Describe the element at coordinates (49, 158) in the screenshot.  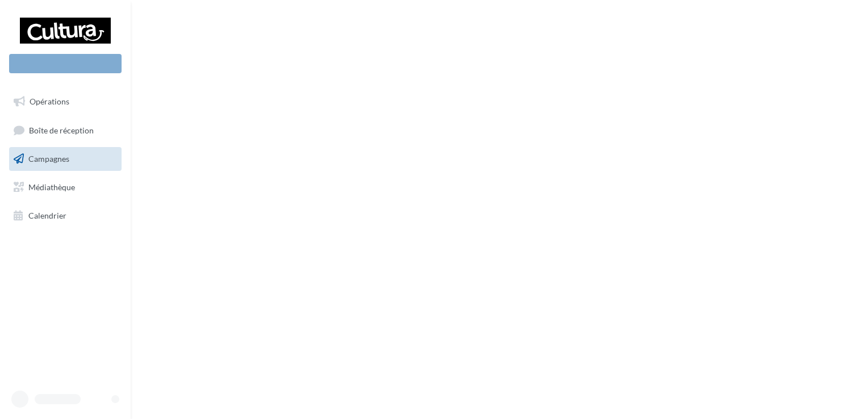
I see `span: Campagnes` at that location.